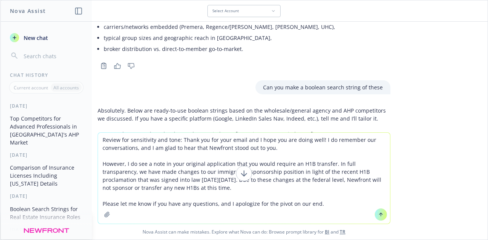 The width and height of the screenshot is (488, 240). Describe the element at coordinates (226, 11) in the screenshot. I see `span: Select Account` at that location.